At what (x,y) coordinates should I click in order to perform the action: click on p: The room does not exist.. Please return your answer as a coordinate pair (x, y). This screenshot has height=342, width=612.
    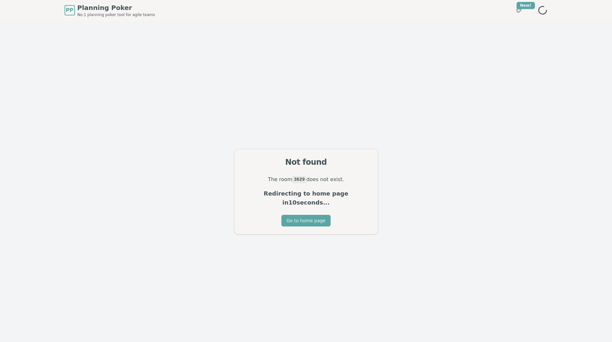
    Looking at the image, I should click on (306, 180).